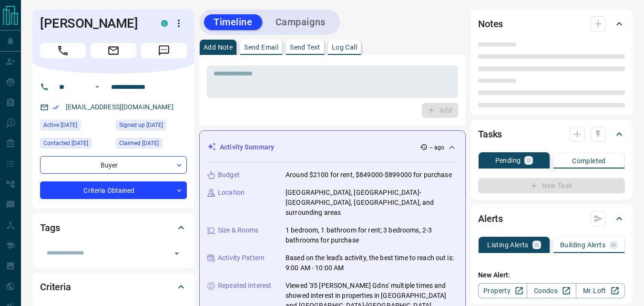  What do you see at coordinates (551, 275) in the screenshot?
I see `p: New Alert:` at bounding box center [551, 275].